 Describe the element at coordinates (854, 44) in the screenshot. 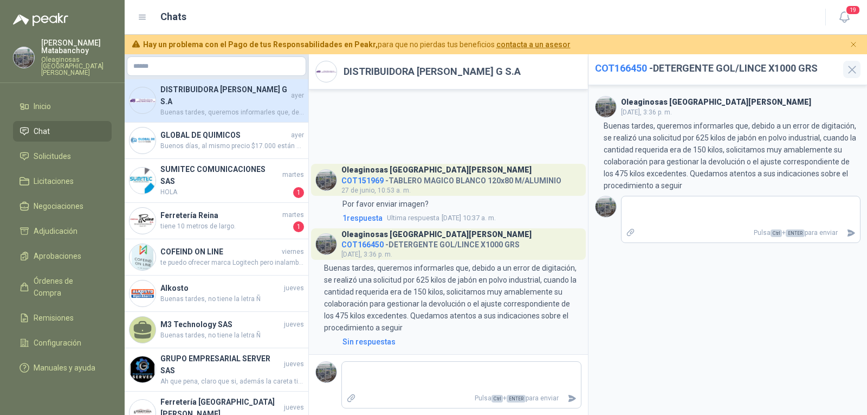

I see `button: Cerrar` at that location.